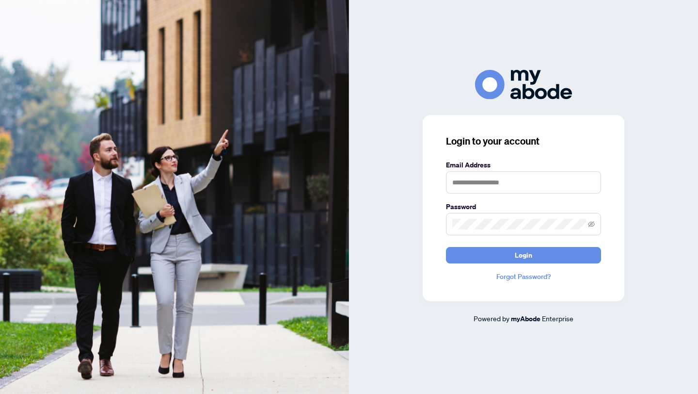 The height and width of the screenshot is (394, 698). What do you see at coordinates (524, 84) in the screenshot?
I see `img: ma-logo` at bounding box center [524, 84].